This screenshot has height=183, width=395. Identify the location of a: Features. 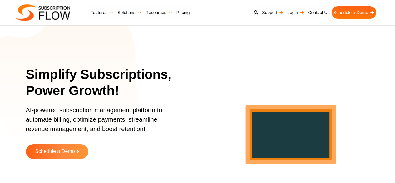
(102, 12).